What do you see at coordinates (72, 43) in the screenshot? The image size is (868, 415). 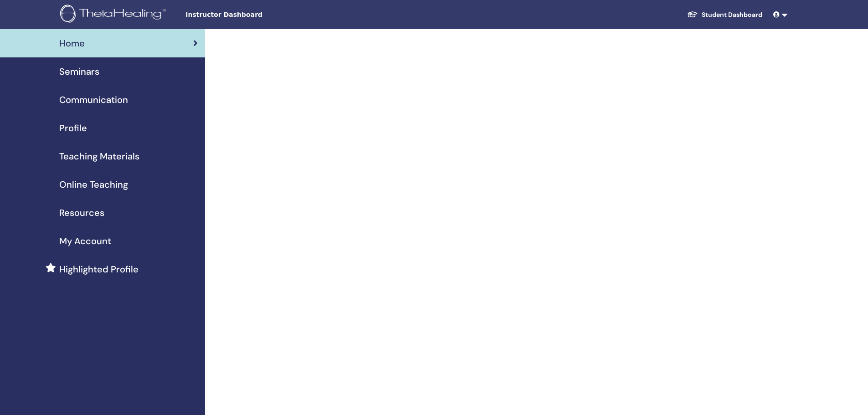 I see `span: Home` at bounding box center [72, 43].